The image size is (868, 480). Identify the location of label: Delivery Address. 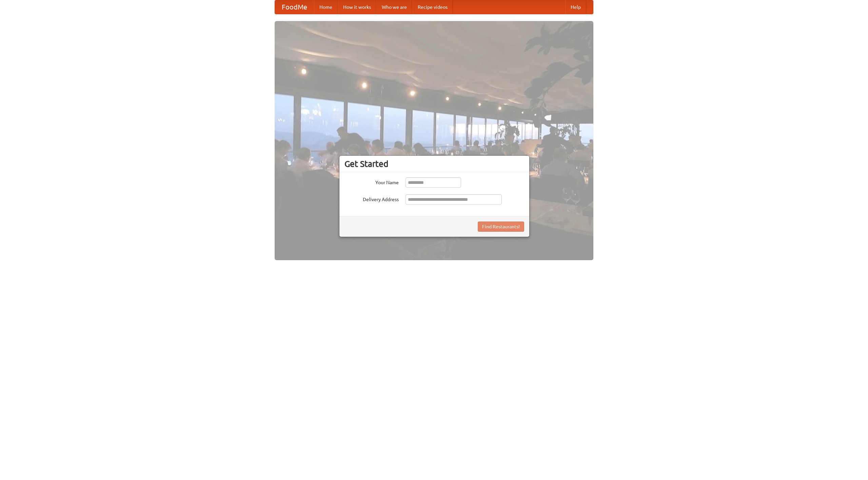
(372, 198).